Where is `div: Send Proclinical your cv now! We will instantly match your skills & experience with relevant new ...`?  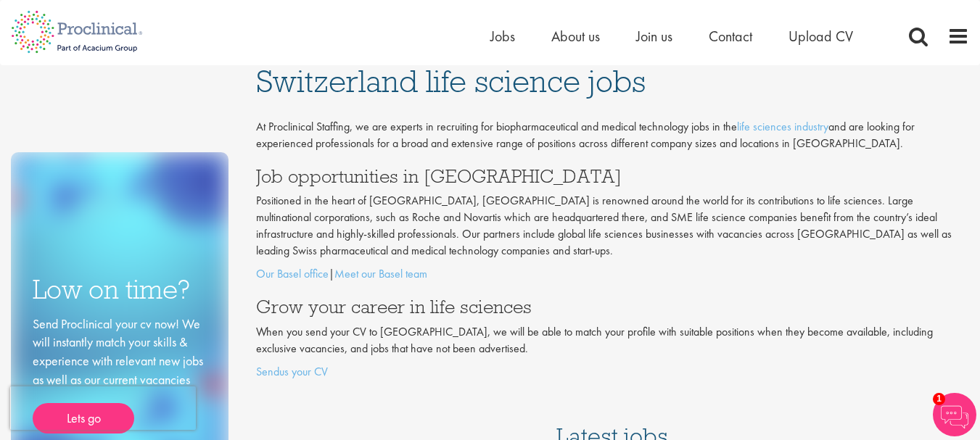
div: Send Proclinical your cv now! We will instantly match your skills & experience with relevant new ... is located at coordinates (120, 375).